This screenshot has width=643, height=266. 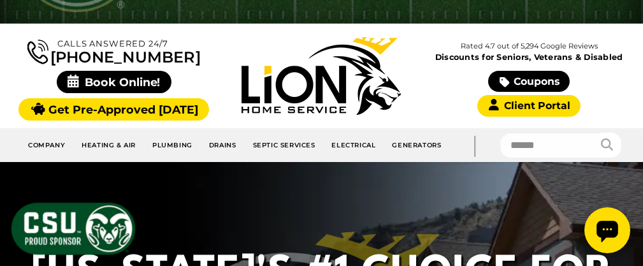 I want to click on a: Generators, so click(x=417, y=145).